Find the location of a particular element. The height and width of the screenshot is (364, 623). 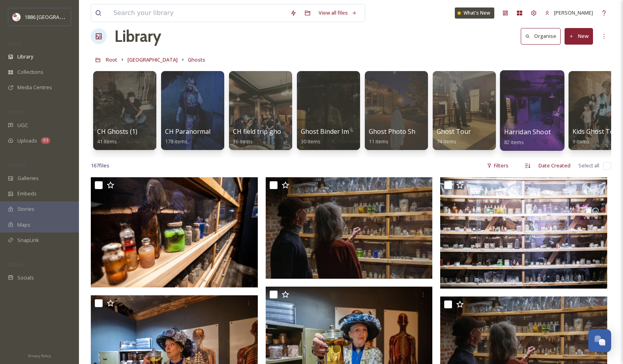

span: WIDGETS is located at coordinates (17, 165).